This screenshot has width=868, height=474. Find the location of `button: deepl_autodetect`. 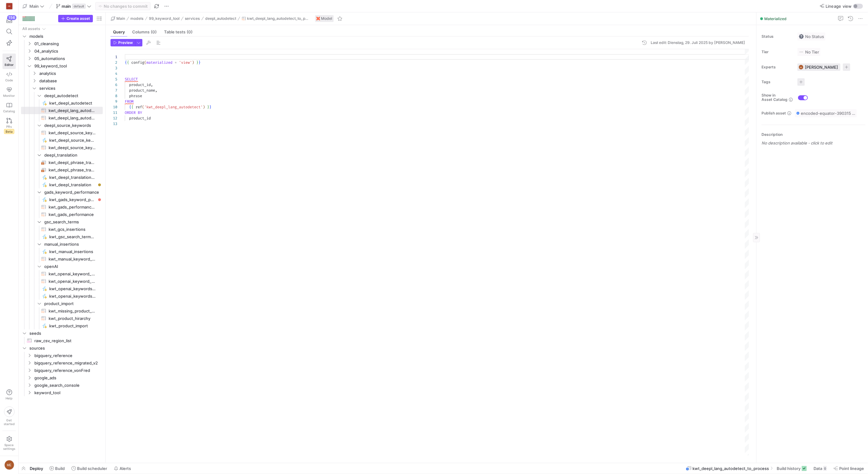

button: deepl_autodetect is located at coordinates (221, 18).